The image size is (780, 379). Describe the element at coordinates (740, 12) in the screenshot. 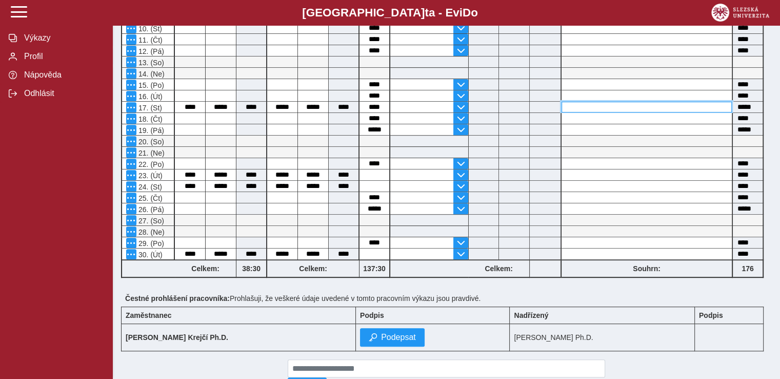

I see `img: logo_web_su.png` at that location.